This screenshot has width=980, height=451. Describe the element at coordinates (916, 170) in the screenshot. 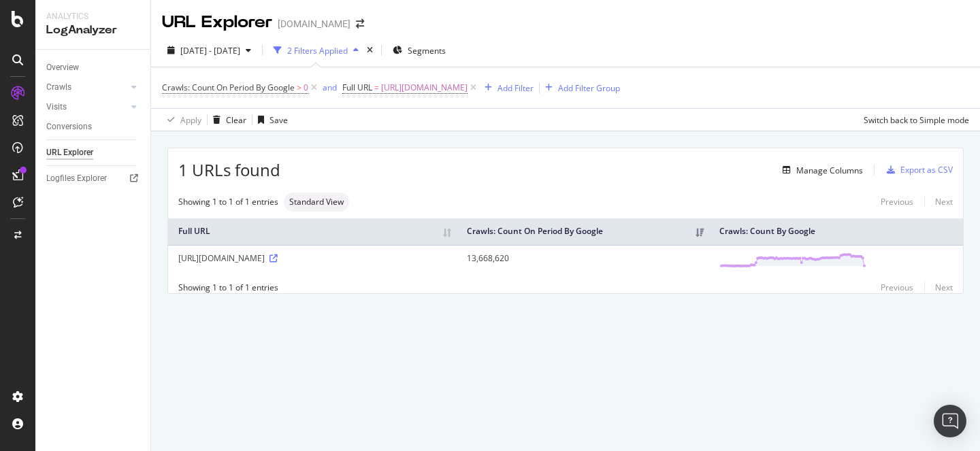

I see `button: Export as CSV` at that location.